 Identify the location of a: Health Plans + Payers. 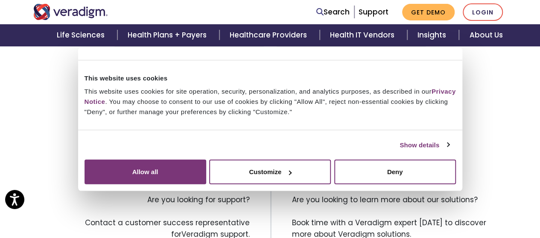
(168, 35).